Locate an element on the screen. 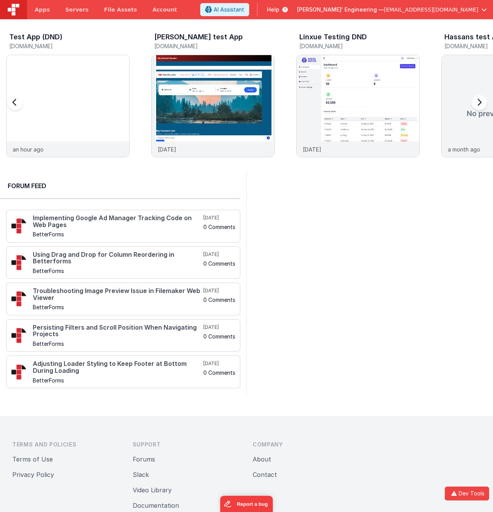 The image size is (493, 512). button: About is located at coordinates (262, 460).